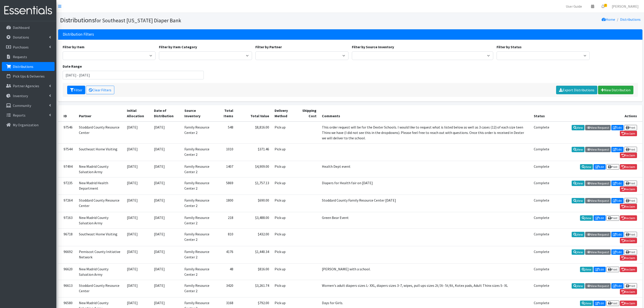 This screenshot has height=308, width=644. I want to click on a: Donations, so click(28, 37).